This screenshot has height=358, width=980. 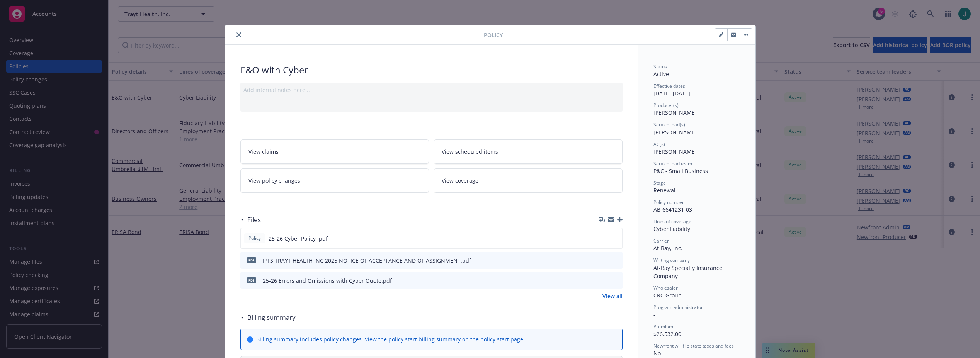 What do you see at coordinates (501, 339) in the screenshot?
I see `a: policy start page` at bounding box center [501, 339].